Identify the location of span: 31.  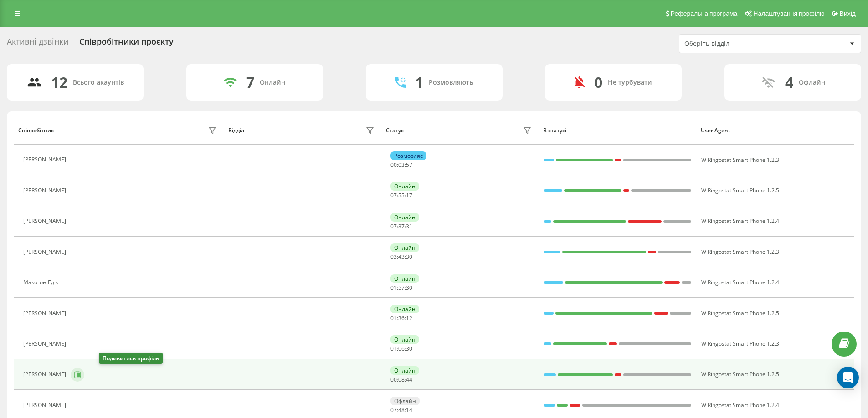
(409, 226).